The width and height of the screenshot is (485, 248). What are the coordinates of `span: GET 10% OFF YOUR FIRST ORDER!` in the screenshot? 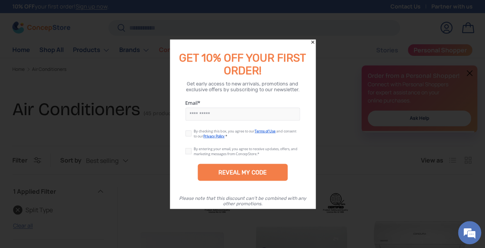 It's located at (242, 64).